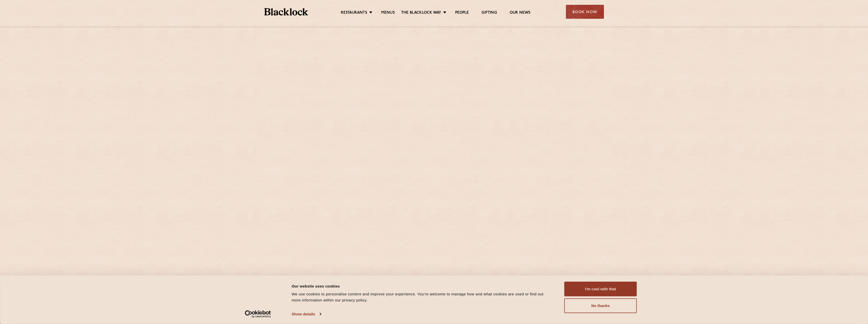 Image resolution: width=868 pixels, height=324 pixels. I want to click on a: People, so click(462, 13).